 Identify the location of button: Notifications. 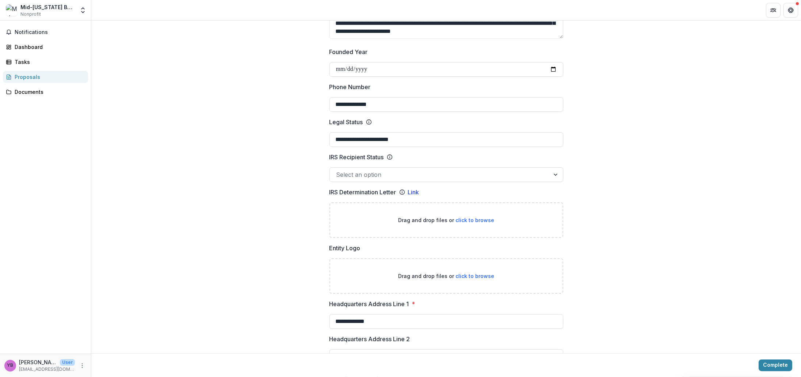
(45, 32).